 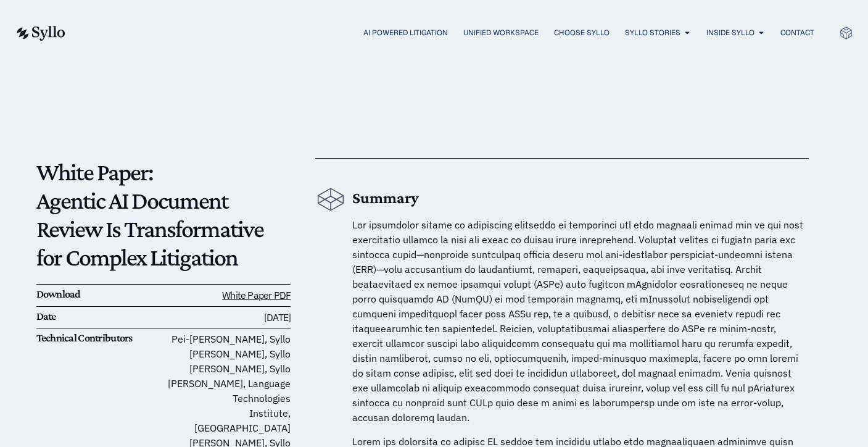 I want to click on span: Contact, so click(x=797, y=33).